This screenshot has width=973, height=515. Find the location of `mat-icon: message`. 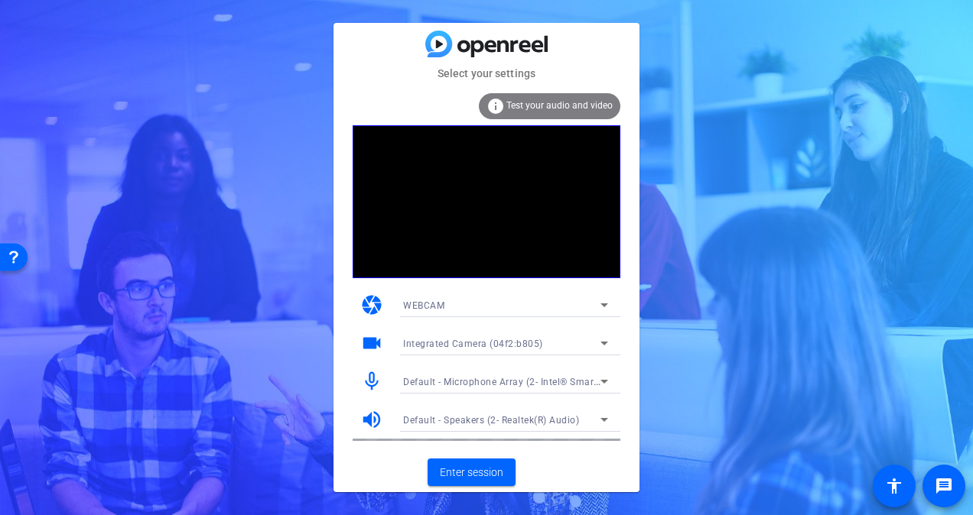

mat-icon: message is located at coordinates (943, 486).